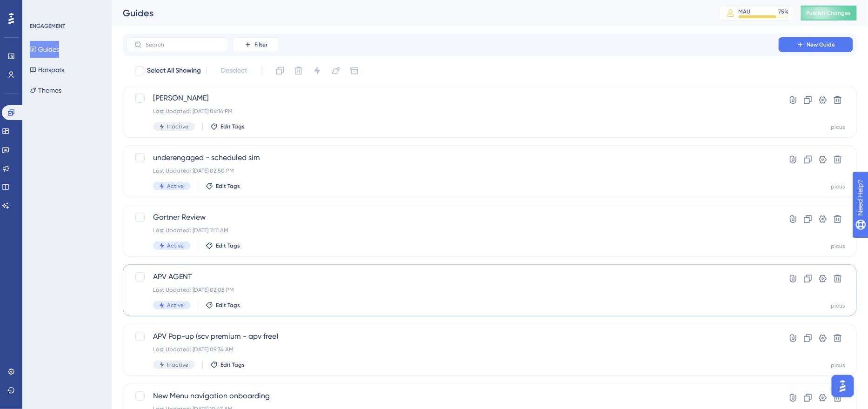 Image resolution: width=868 pixels, height=409 pixels. Describe the element at coordinates (410, 13) in the screenshot. I see `div: Guides` at that location.